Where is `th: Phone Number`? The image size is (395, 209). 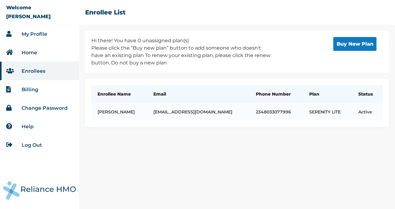
th: Phone Number is located at coordinates (276, 94).